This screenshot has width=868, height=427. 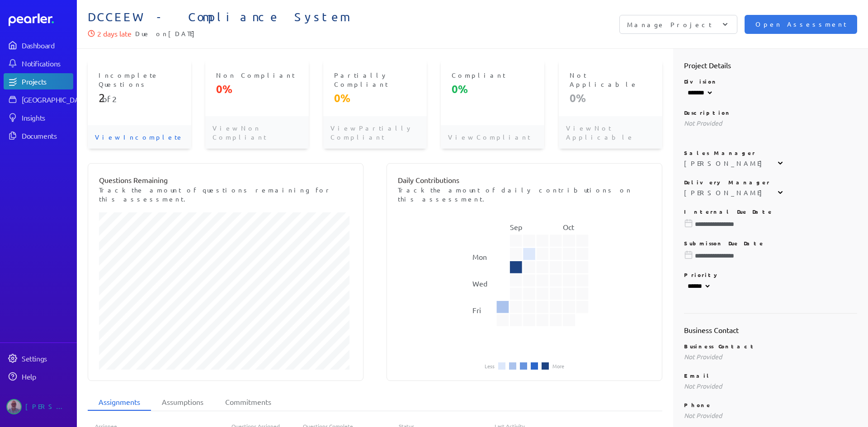 What do you see at coordinates (770, 404) in the screenshot?
I see `p: Phone` at bounding box center [770, 404].